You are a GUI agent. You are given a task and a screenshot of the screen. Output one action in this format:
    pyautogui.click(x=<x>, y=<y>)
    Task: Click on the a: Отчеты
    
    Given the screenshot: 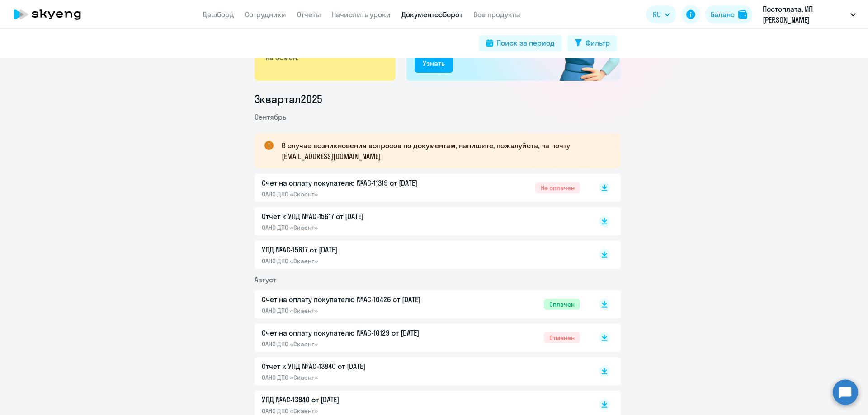 What is the action you would take?
    pyautogui.click(x=309, y=14)
    